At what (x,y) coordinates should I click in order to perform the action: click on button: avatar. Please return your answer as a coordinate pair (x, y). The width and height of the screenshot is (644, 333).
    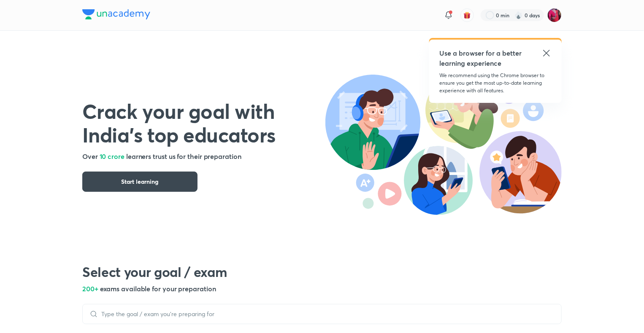
    Looking at the image, I should click on (467, 15).